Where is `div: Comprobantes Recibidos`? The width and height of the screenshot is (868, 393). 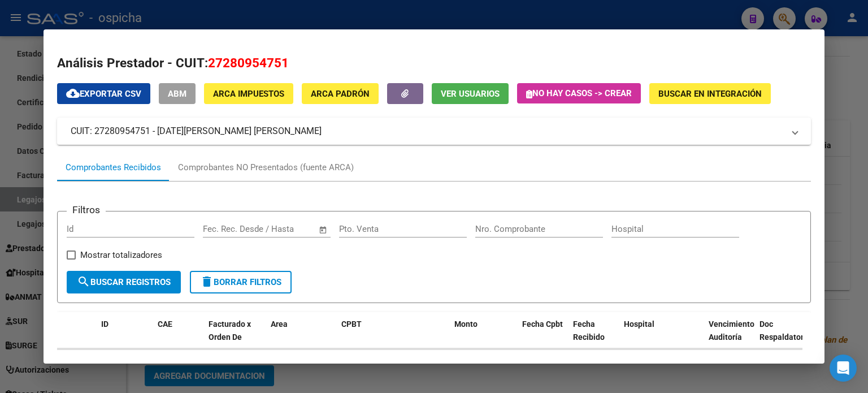
div: Comprobantes Recibidos is located at coordinates (113, 168).